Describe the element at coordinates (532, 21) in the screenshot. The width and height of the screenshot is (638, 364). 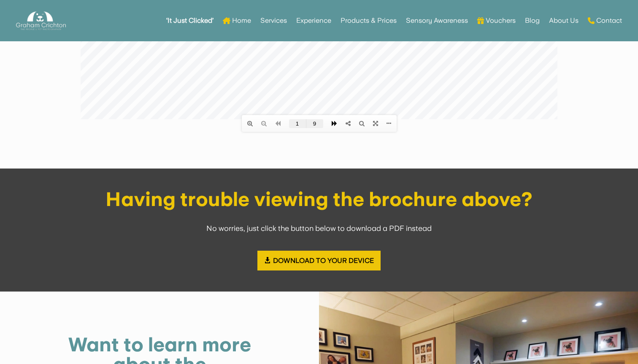
I see `a: Blog` at that location.